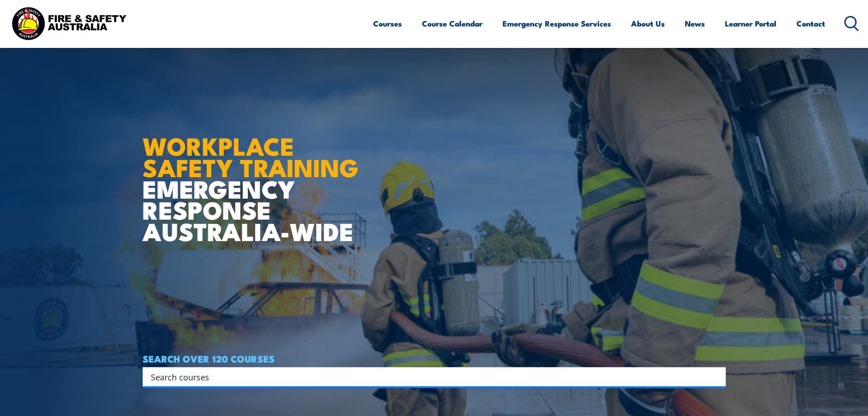  What do you see at coordinates (254, 177) in the screenshot?
I see `h1: EMERGENCY RESPONSE AUSTRALIA-WIDE` at bounding box center [254, 177].